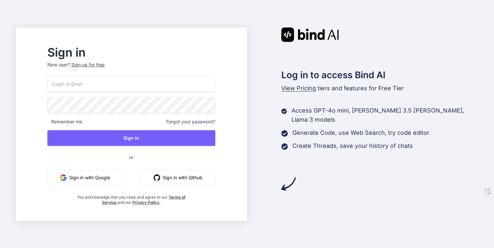  I want to click on span: or, so click(131, 157).